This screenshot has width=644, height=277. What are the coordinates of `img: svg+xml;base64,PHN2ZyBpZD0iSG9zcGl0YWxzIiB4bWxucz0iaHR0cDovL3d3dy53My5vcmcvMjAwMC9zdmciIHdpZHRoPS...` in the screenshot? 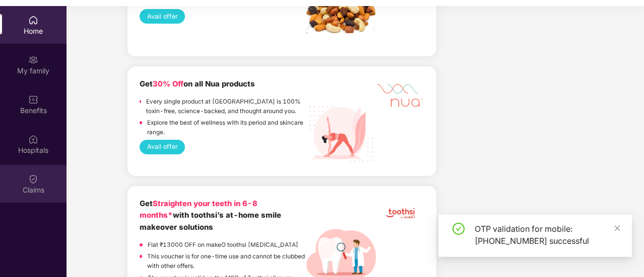 It's located at (33, 139).